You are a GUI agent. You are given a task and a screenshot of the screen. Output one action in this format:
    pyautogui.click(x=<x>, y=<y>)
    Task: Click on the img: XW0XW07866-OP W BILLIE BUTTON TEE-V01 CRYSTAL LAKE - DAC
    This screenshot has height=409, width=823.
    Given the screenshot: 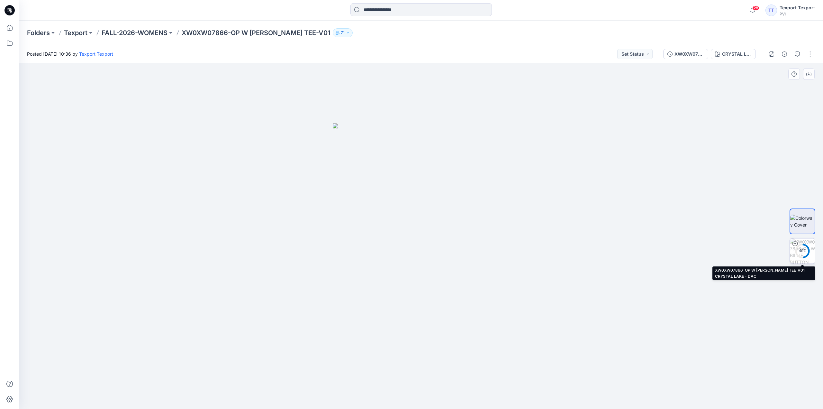 What is the action you would take?
    pyautogui.click(x=802, y=251)
    